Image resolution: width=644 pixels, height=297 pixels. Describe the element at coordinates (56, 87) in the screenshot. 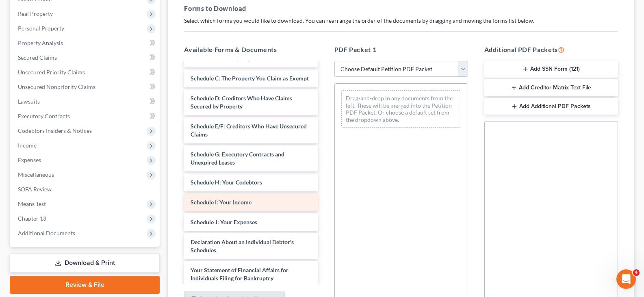

I see `span: Unsecured Nonpriority Claims` at that location.